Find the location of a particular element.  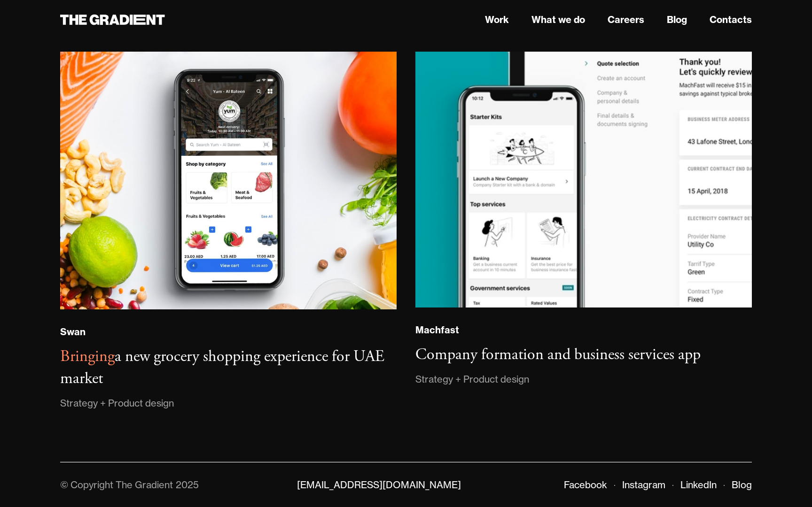

a: What we do is located at coordinates (558, 19).